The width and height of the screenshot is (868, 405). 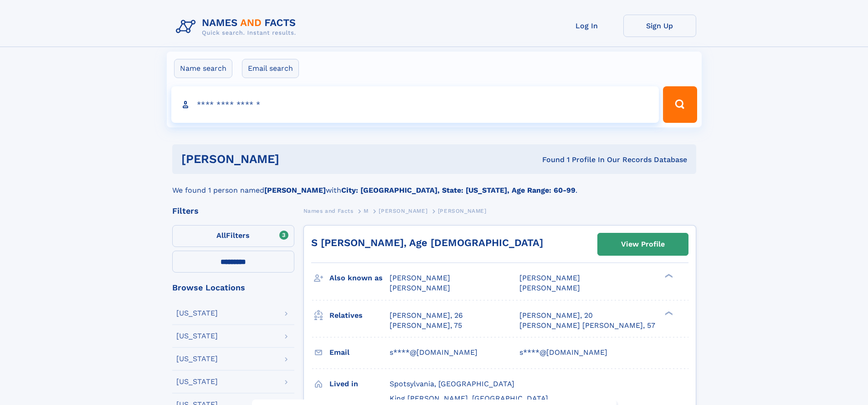 What do you see at coordinates (359, 278) in the screenshot?
I see `h3: Also known as` at bounding box center [359, 278].